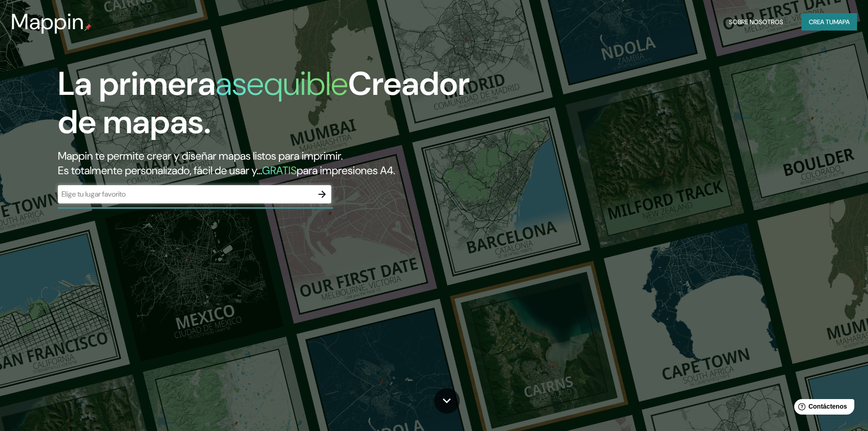 This screenshot has height=431, width=868. I want to click on input: Elige tu lugar favorito, so click(185, 194).